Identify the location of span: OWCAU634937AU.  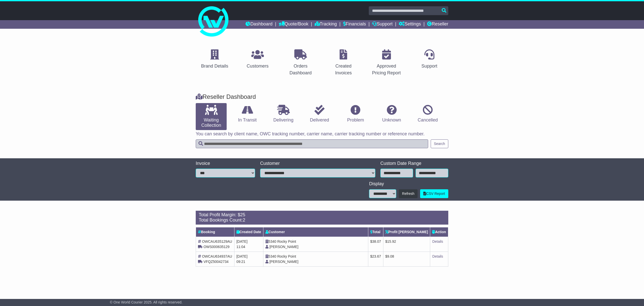
(217, 256).